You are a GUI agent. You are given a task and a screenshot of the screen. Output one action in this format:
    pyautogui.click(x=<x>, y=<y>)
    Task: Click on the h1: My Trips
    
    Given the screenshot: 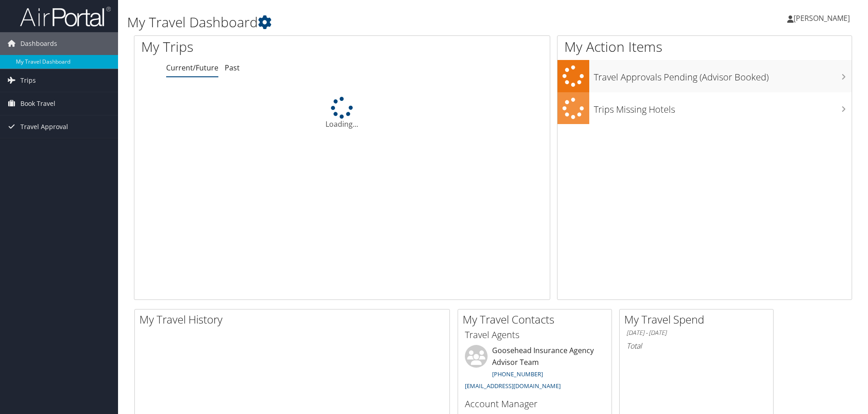 What is the action you would take?
    pyautogui.click(x=255, y=47)
    